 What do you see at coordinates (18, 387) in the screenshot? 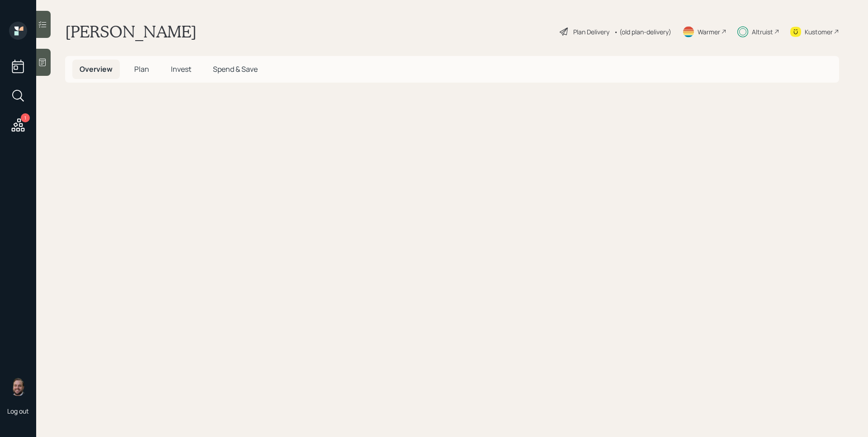
I see `img: james-distasi-headshot.png` at bounding box center [18, 387].